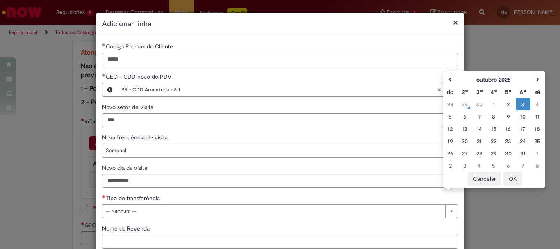 This screenshot has height=249, width=560. I want to click on div: 11 October 2025 Saturday, so click(537, 116).